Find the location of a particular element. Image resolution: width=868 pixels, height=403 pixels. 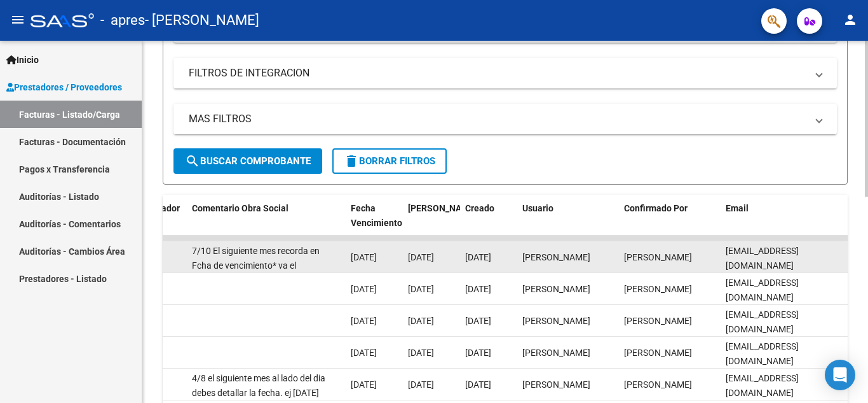

datatable-header-cell: Comentario Obra Social is located at coordinates (267, 223).